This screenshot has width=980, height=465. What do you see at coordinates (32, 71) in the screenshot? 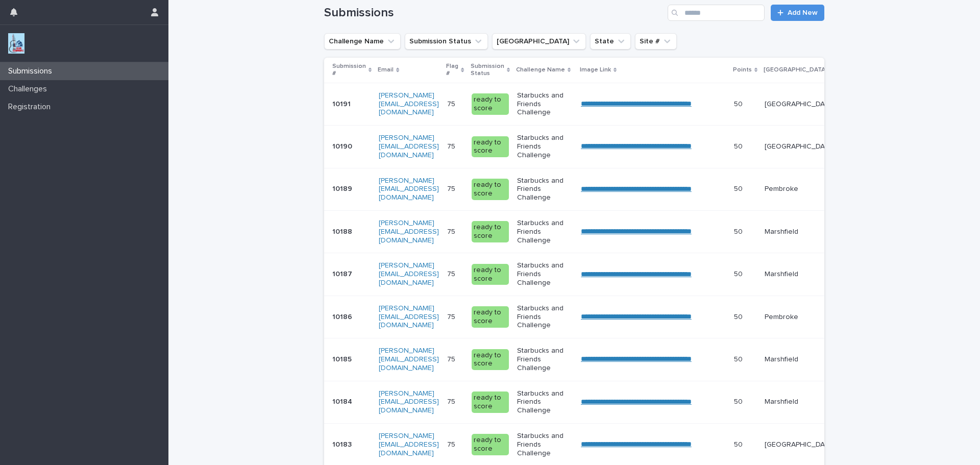
I see `p: Submissions` at bounding box center [32, 71].